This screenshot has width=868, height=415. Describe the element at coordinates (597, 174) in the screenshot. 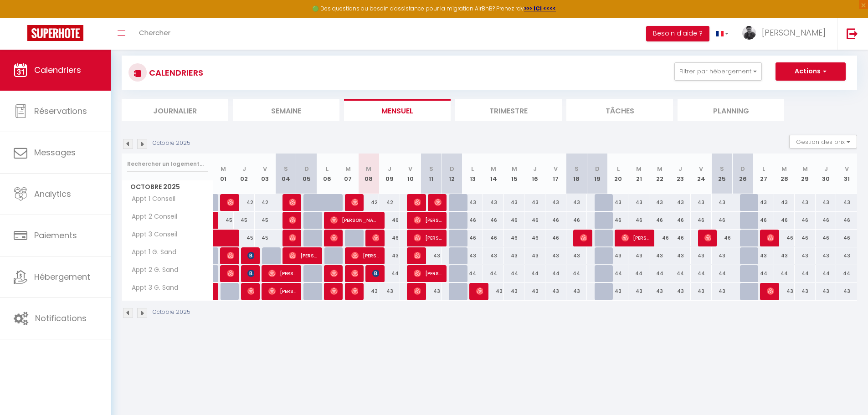

I see `th: 19` at that location.